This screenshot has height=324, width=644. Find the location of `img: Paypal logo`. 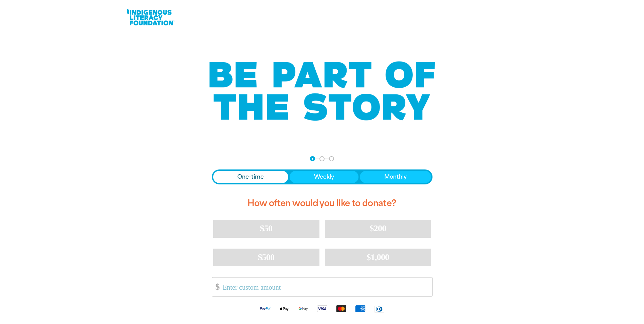

img: Paypal logo is located at coordinates (265, 308).